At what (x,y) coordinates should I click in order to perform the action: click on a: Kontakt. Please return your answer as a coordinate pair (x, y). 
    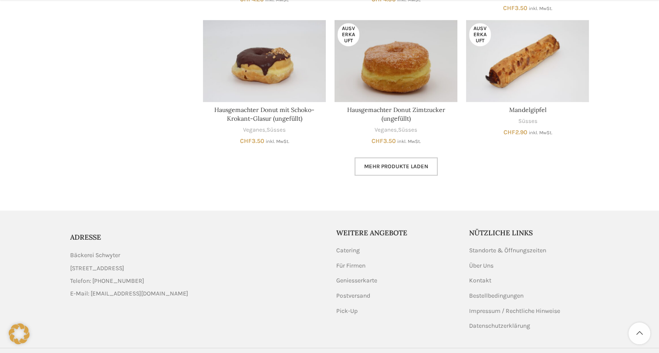
    Looking at the image, I should click on (480, 280).